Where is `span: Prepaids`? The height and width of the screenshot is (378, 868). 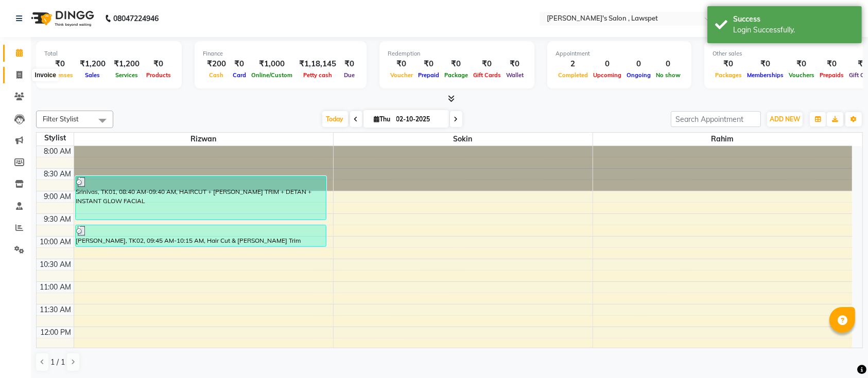
span: Prepaids is located at coordinates (831, 75).